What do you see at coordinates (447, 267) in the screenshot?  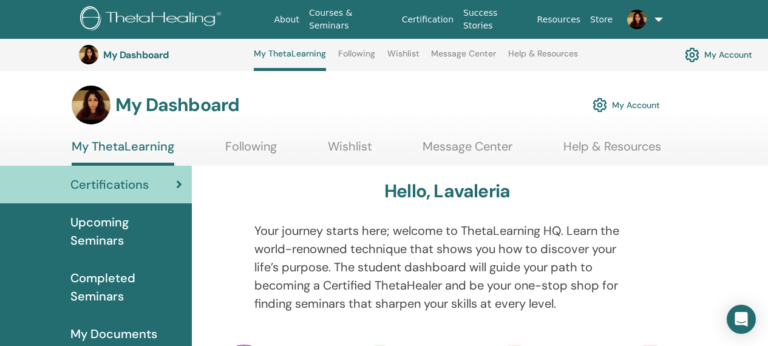 I see `p: Your journey starts here; welcome to ThetaLearning HQ. Learn the world-renowned technique that sh...` at bounding box center [447, 267].